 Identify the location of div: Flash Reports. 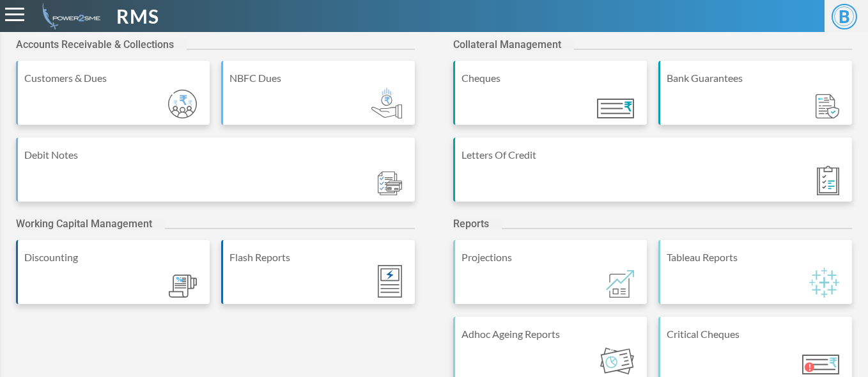
(319, 257).